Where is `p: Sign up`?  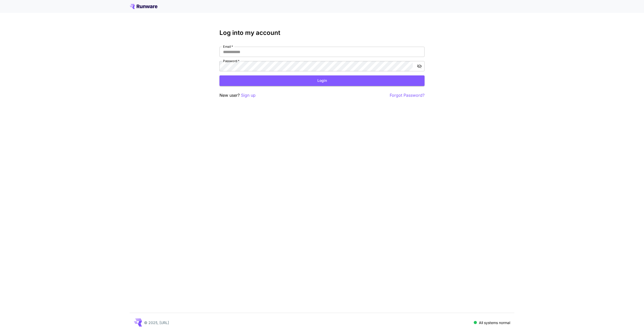
p: Sign up is located at coordinates (248, 95).